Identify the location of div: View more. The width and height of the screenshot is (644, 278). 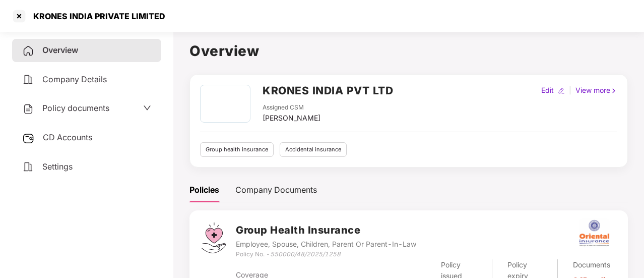
(597, 90).